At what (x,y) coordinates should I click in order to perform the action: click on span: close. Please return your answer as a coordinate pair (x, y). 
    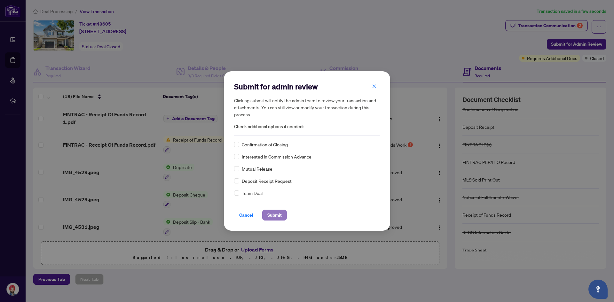
    Looking at the image, I should click on (374, 86).